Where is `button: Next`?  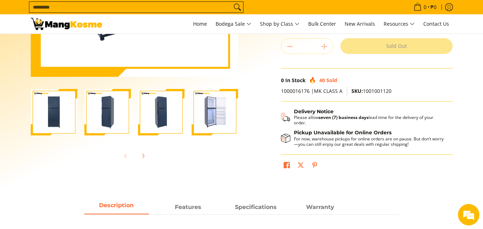 button: Next is located at coordinates (143, 156).